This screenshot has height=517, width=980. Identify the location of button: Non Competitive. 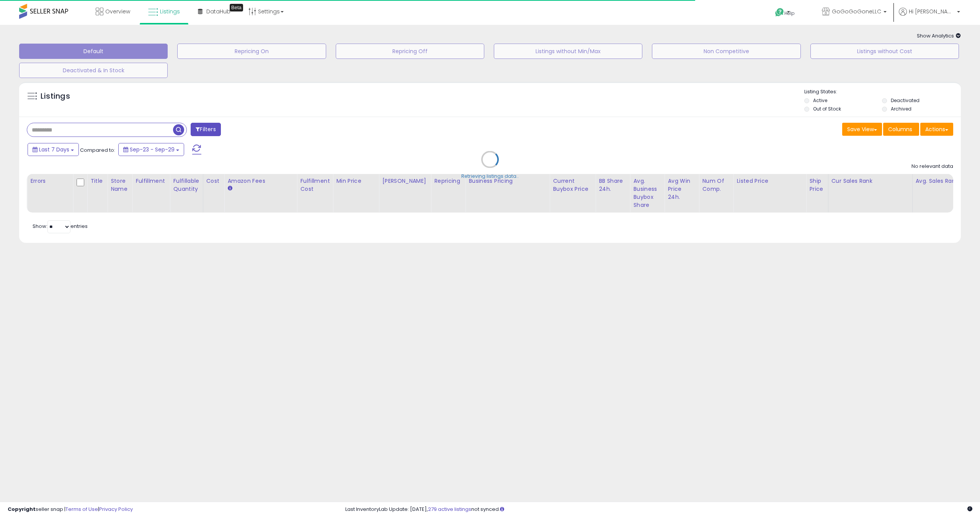
(726, 51).